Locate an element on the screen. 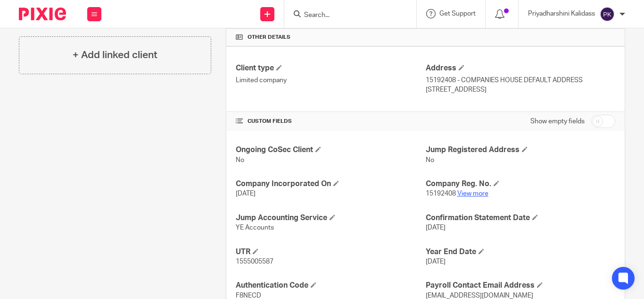 The width and height of the screenshot is (644, 299). h4: Authentication Code is located at coordinates (331, 285).